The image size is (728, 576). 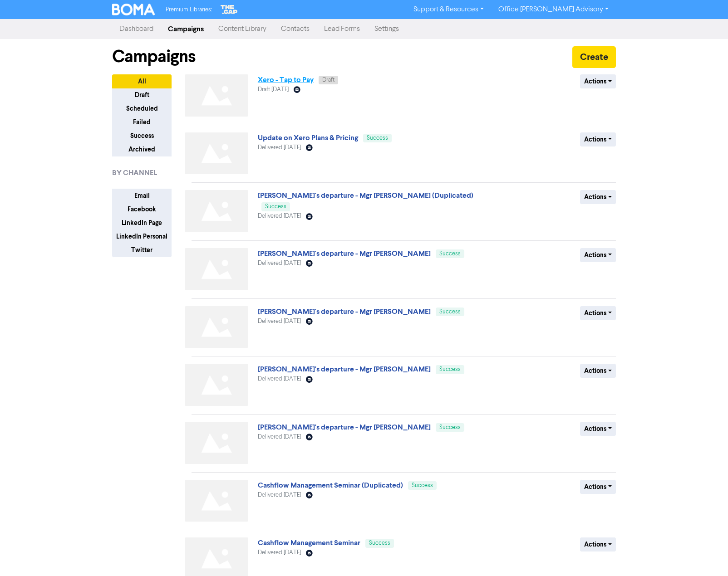 I want to click on a: Cashflow Management Seminar, so click(x=309, y=543).